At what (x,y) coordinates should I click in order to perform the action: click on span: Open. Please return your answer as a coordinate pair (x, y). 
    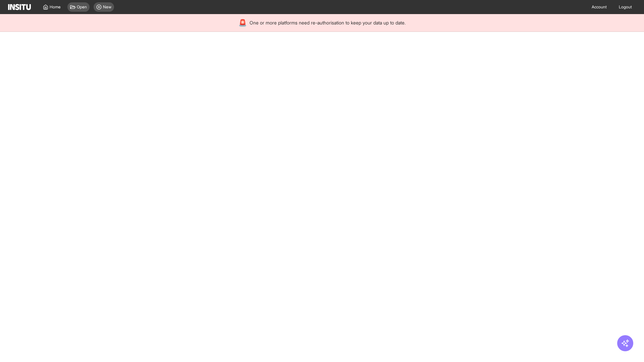
    Looking at the image, I should click on (82, 7).